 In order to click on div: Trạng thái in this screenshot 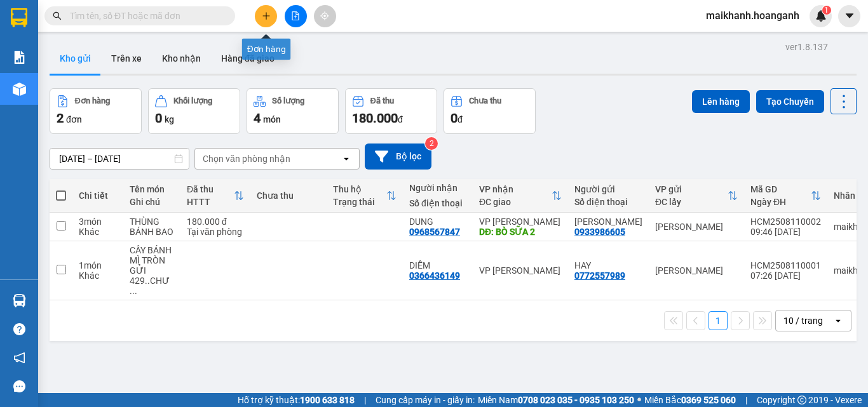, I will do `click(360, 202)`.